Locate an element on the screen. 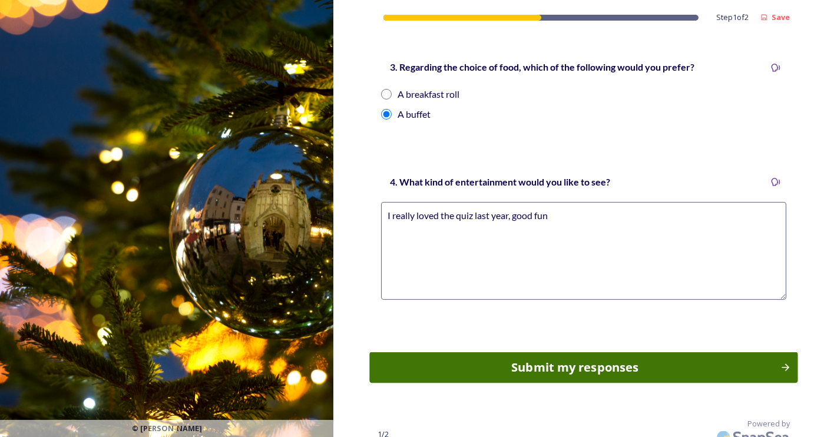  button: Continue is located at coordinates (584, 368).